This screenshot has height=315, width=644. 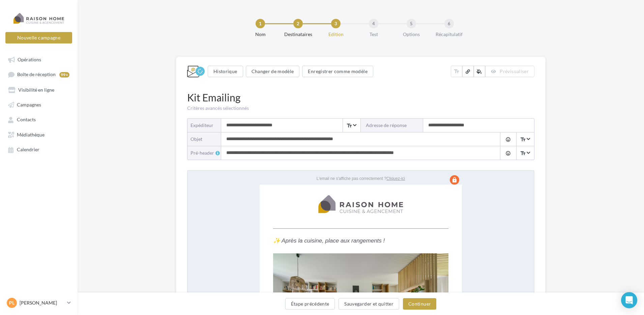 What do you see at coordinates (412, 23) in the screenshot?
I see `div: 5` at bounding box center [412, 23].